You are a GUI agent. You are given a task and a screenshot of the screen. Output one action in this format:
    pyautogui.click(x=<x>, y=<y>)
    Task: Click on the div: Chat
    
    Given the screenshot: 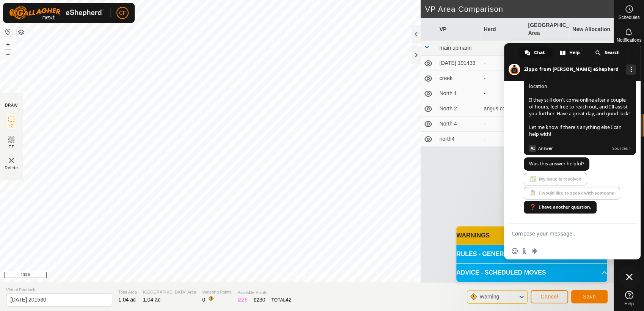 What is the action you would take?
    pyautogui.click(x=535, y=53)
    